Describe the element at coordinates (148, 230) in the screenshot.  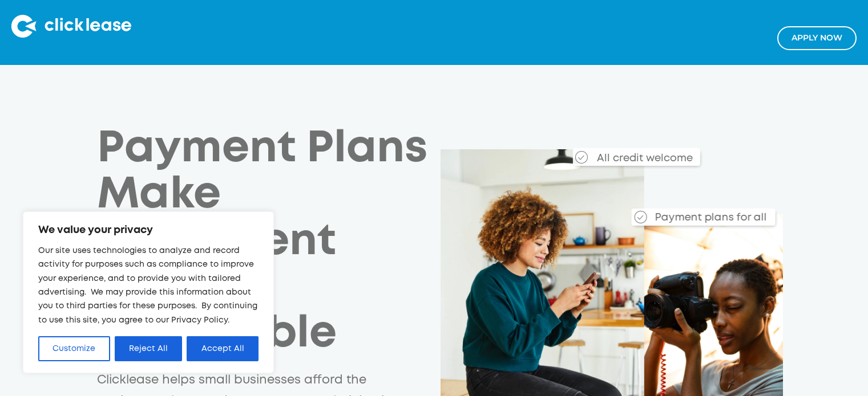
I see `p: We value your privacy` at that location.